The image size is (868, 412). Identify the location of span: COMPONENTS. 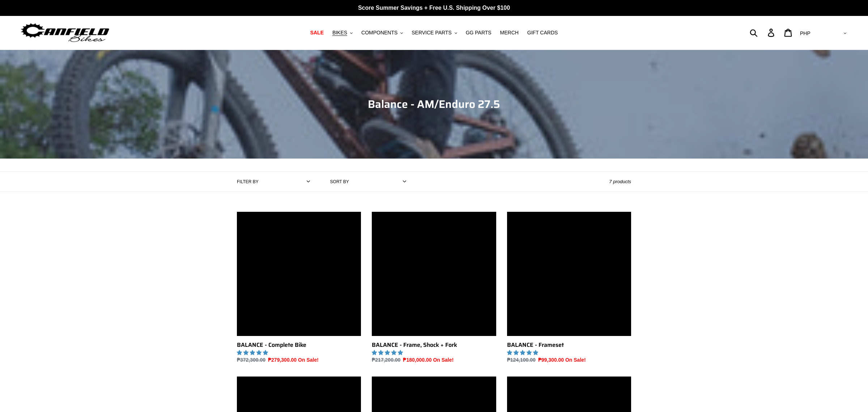
(379, 32).